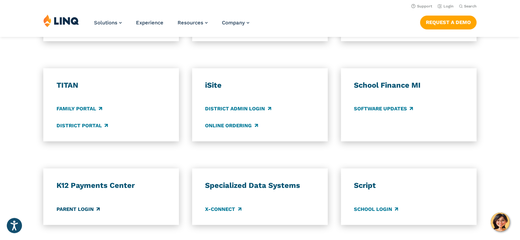  I want to click on nav: Primary Navigation, so click(171, 25).